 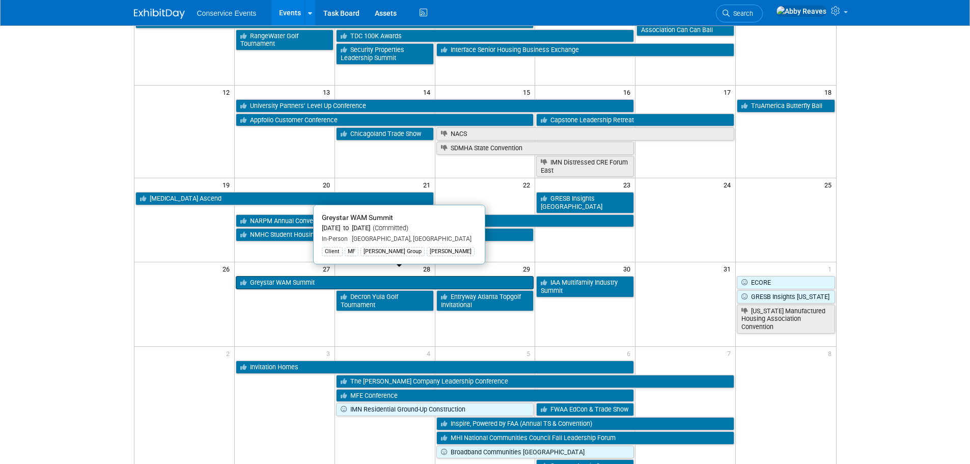 What do you see at coordinates (385, 134) in the screenshot?
I see `a: Chicagoland Trade Show` at bounding box center [385, 134].